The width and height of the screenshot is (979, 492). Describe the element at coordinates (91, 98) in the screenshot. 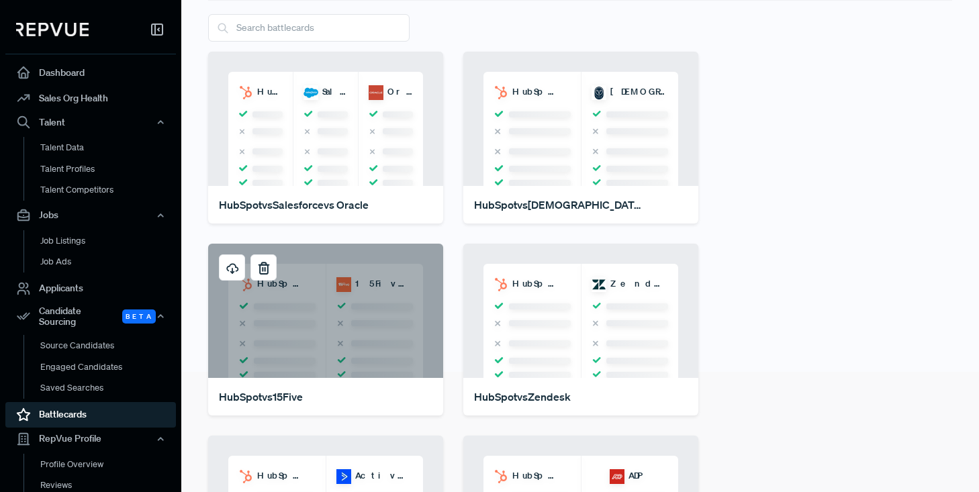

I see `a: Sales Org Health` at that location.